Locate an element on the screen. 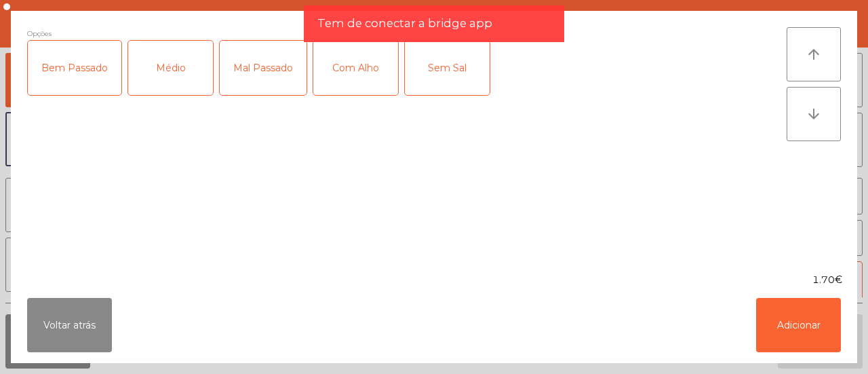 This screenshot has height=374, width=868. div: Mal Passado is located at coordinates (263, 68).